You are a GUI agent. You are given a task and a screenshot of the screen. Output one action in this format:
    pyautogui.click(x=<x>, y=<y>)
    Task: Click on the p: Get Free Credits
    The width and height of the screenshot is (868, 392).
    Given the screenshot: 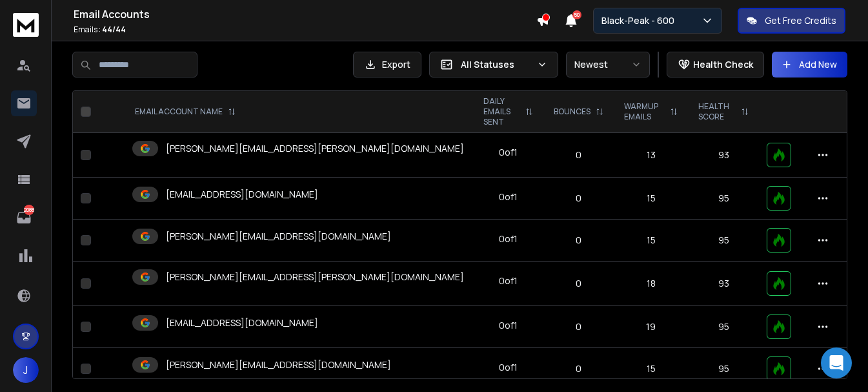 What is the action you would take?
    pyautogui.click(x=800, y=20)
    